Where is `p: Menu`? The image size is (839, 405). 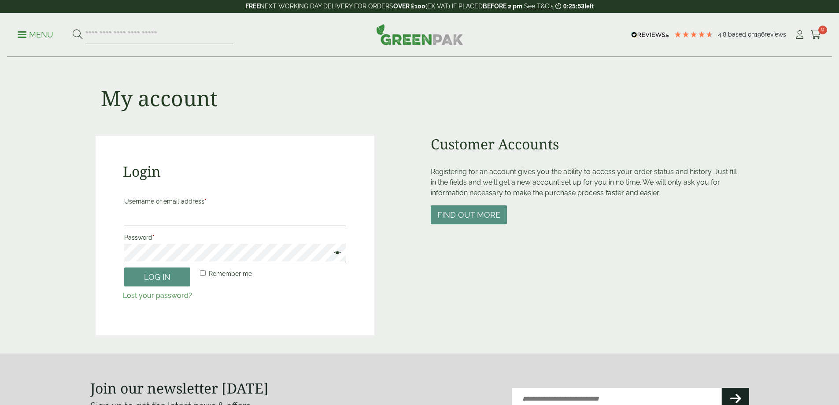
p: Menu is located at coordinates (35, 35).